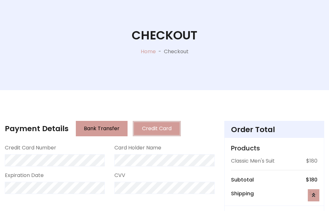 This screenshot has height=211, width=329. What do you see at coordinates (274, 148) in the screenshot?
I see `h5: Products` at bounding box center [274, 148].